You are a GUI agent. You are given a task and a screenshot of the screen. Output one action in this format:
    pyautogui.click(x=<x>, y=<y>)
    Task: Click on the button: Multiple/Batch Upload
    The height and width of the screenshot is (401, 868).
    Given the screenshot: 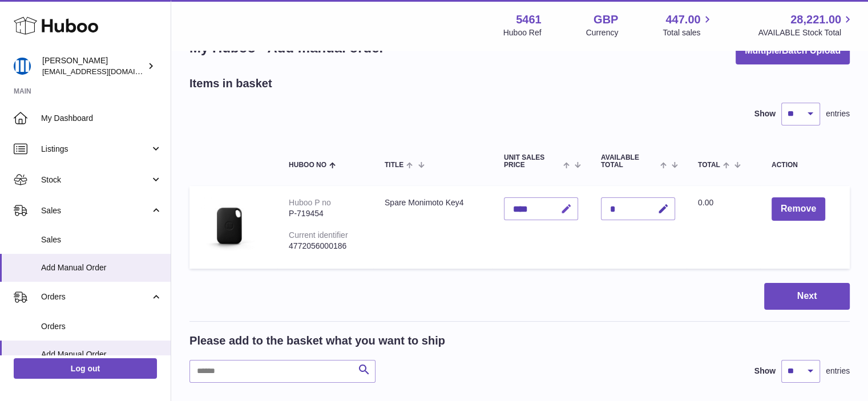 What is the action you would take?
    pyautogui.click(x=793, y=51)
    